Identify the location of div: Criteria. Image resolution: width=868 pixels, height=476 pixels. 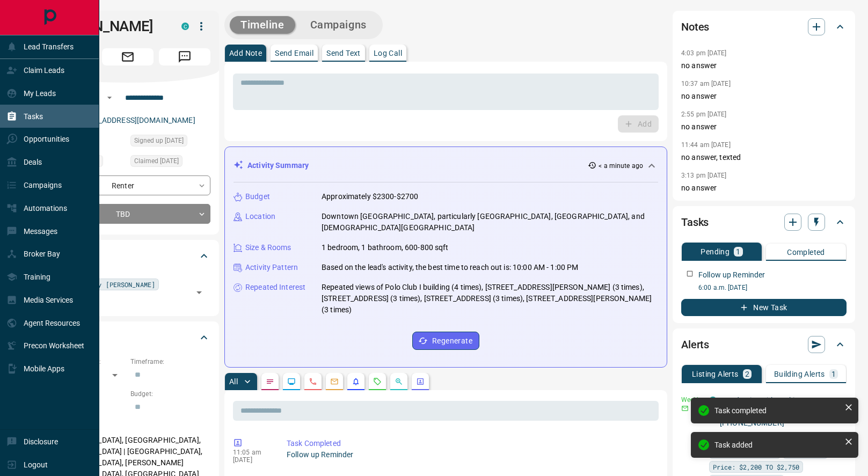
(128, 338).